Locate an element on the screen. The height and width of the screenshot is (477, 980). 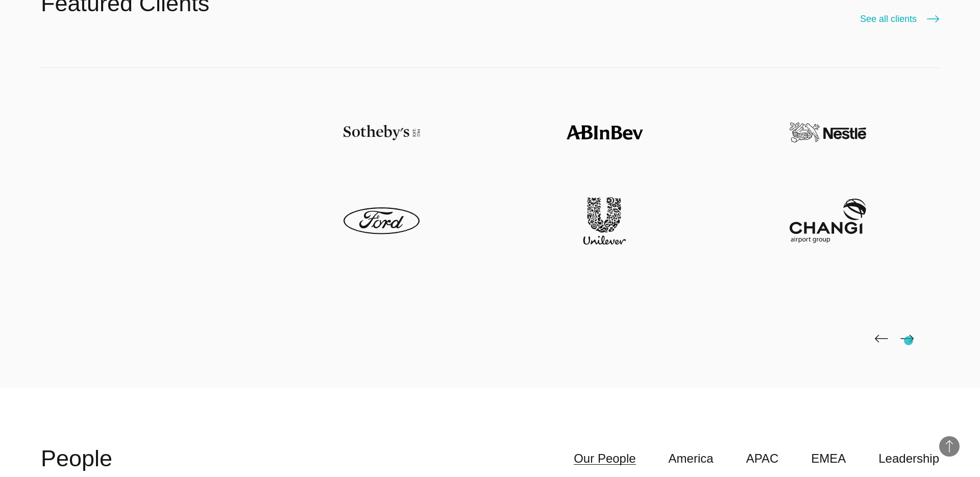
img: Changi is located at coordinates (828, 220).